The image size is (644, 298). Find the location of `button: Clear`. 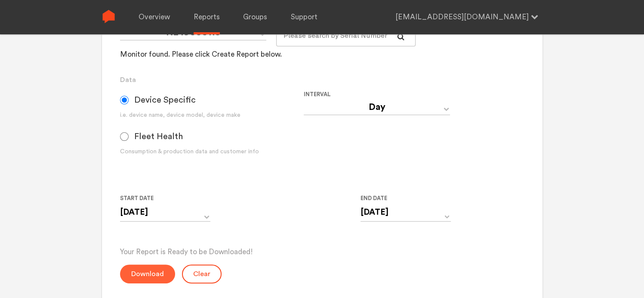

button: Clear is located at coordinates (202, 274).